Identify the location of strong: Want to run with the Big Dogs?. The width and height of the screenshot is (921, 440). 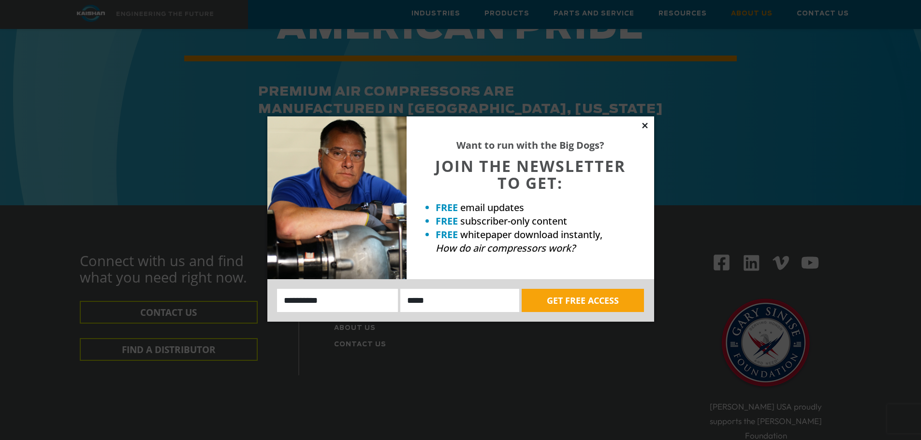
(530, 145).